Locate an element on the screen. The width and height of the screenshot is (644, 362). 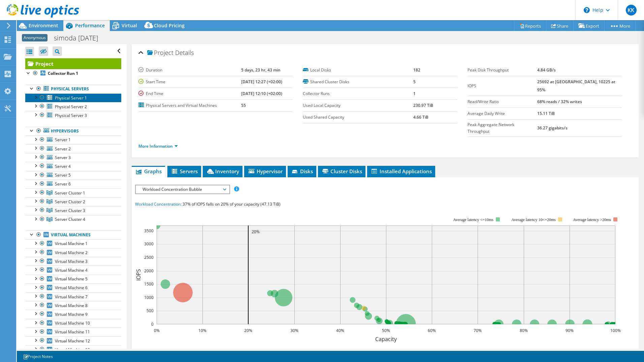
span: Workload Concentration Bubble is located at coordinates (182, 190).